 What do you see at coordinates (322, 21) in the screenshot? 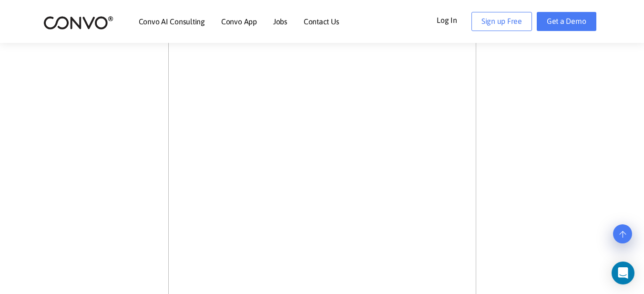
I see `a: Contact Us` at bounding box center [322, 21].